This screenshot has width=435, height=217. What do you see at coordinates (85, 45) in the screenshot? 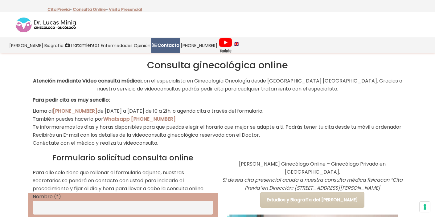
I see `span: Tratamientos` at bounding box center [85, 45].